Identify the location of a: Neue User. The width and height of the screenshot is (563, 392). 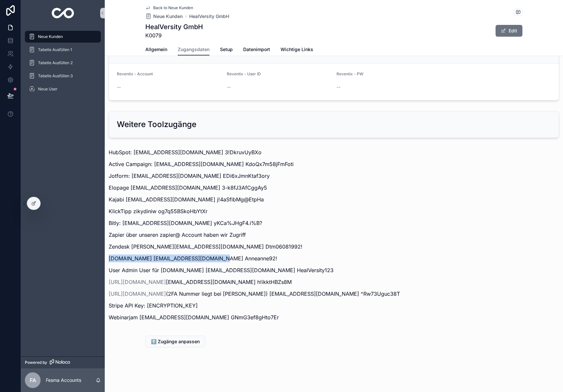
(63, 89).